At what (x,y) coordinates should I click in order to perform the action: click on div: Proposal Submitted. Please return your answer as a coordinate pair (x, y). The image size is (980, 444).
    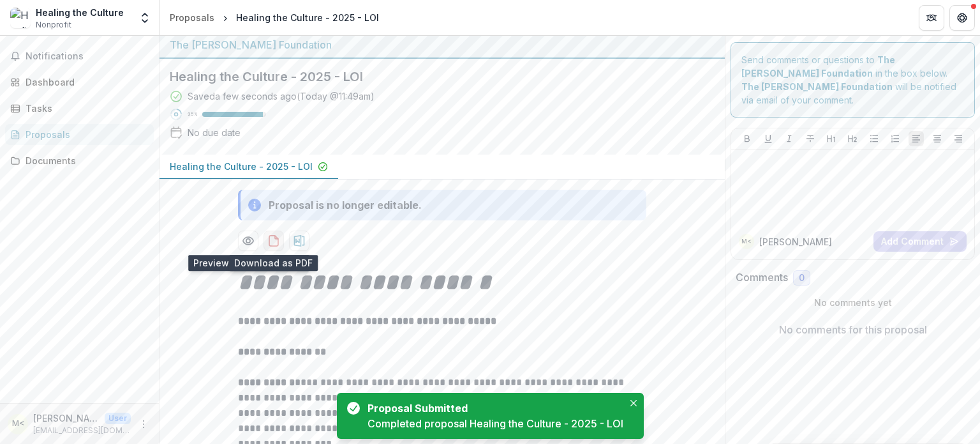
    Looking at the image, I should click on (493, 408).